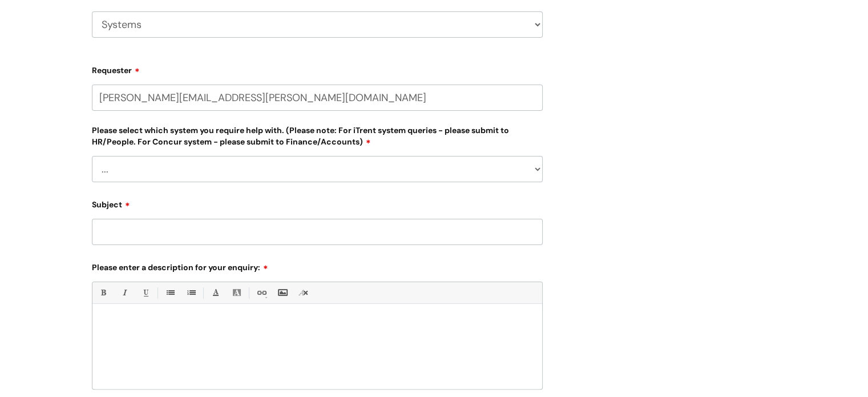 This screenshot has width=868, height=397. What do you see at coordinates (317, 203) in the screenshot?
I see `label: Subject` at bounding box center [317, 203].